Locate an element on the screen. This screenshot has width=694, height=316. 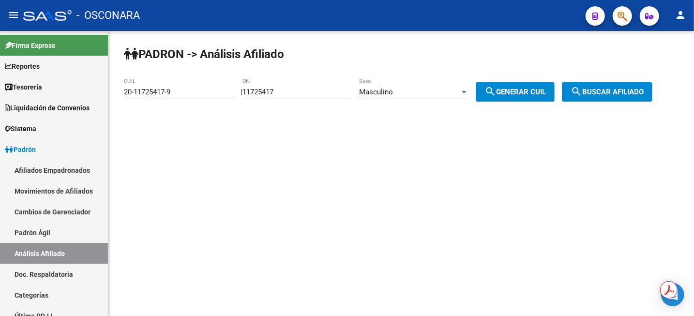
mat-icon: menu is located at coordinates (14, 15).